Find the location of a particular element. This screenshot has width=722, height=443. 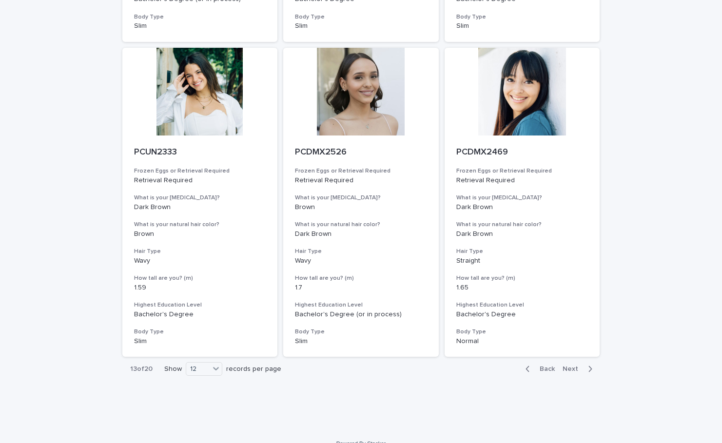

p: Normal is located at coordinates (522, 341).